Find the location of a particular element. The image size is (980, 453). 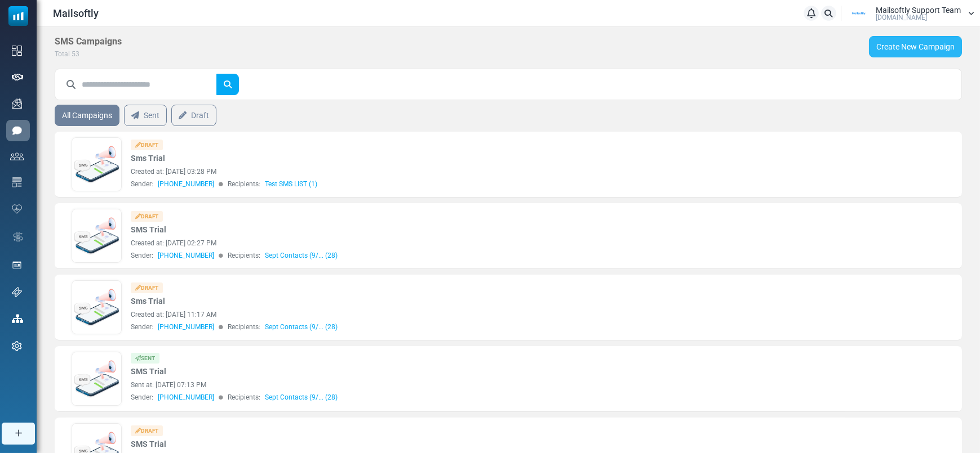

h5: SMS Campaigns is located at coordinates (88, 41).